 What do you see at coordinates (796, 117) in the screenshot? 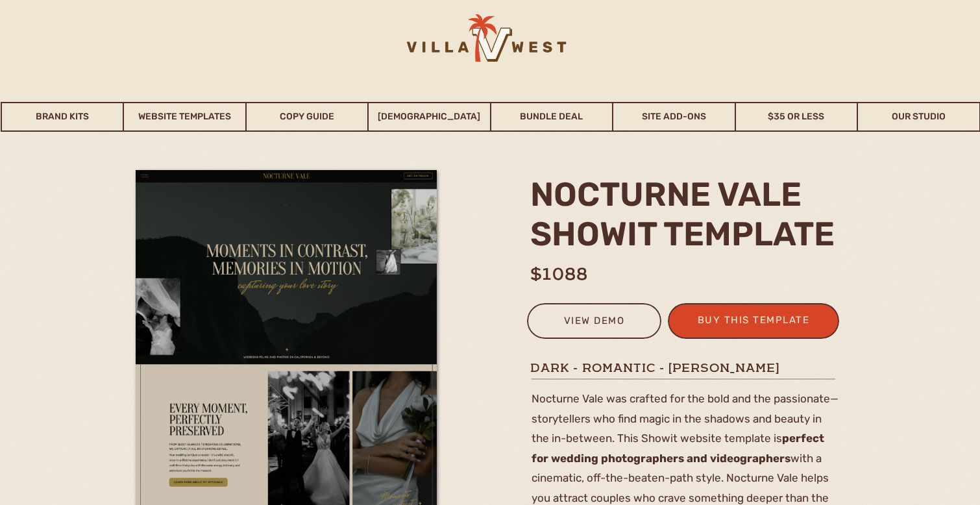
I see `a: $35 or Less` at bounding box center [796, 117].